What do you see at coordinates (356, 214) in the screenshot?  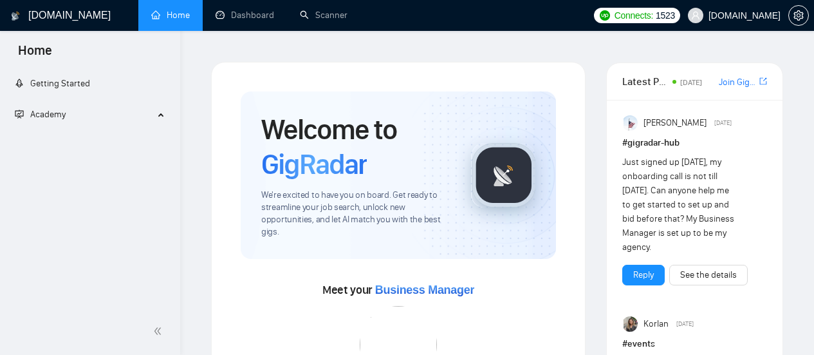 I see `span: We're excited to have you on board. Get ready to streamline your job search, unlock new opportuni...` at bounding box center [356, 214].